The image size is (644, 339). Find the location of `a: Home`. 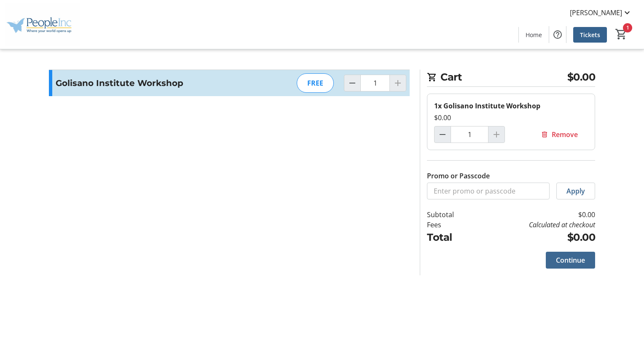

a: Home is located at coordinates (533, 34).